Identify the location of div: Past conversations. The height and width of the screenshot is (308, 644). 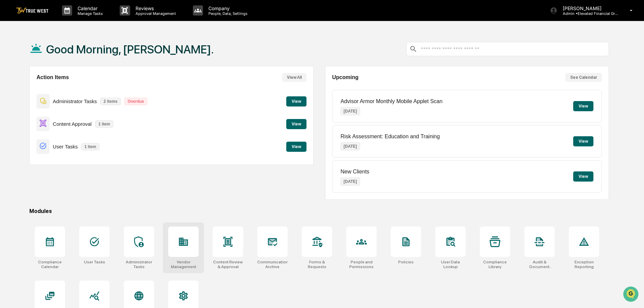
(26, 78).